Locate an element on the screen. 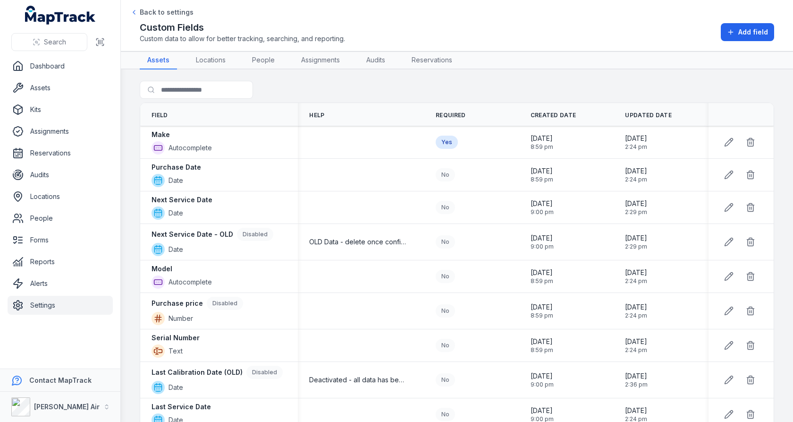  span: Created Date is located at coordinates (554, 115).